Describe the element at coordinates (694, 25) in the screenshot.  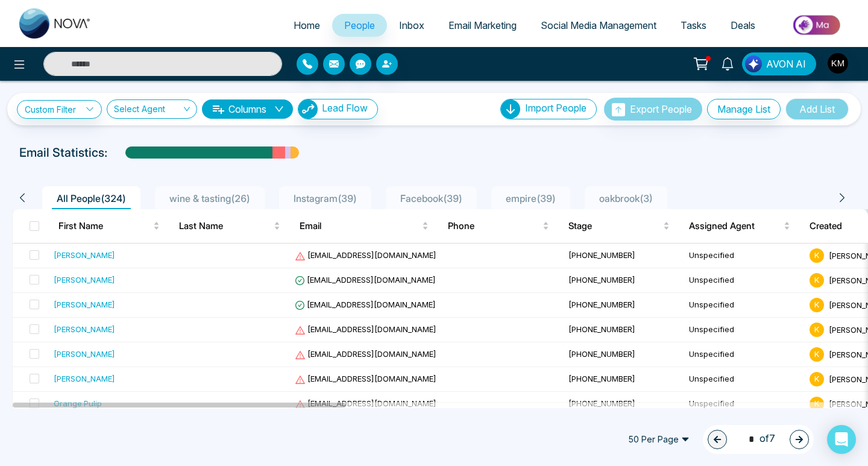
I see `span: Tasks` at that location.